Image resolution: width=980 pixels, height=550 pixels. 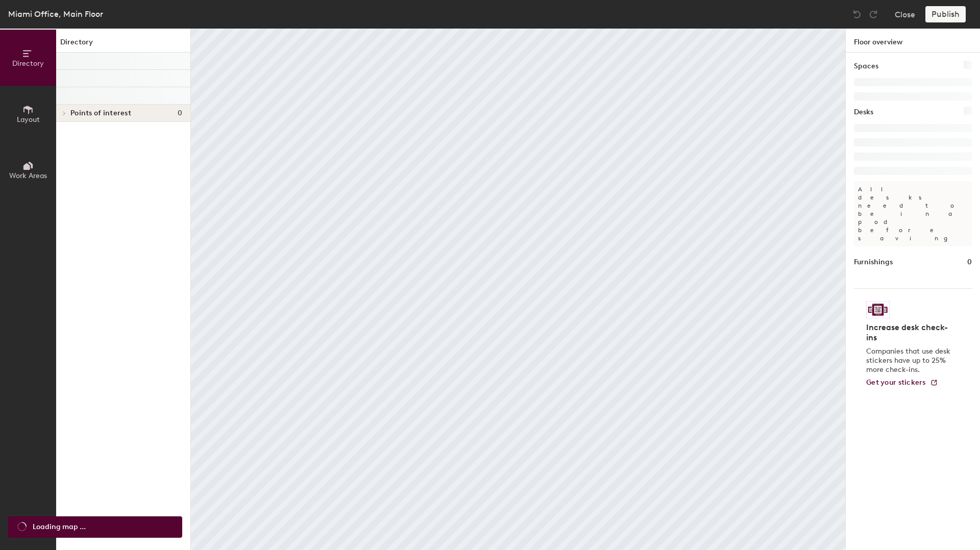 What do you see at coordinates (59, 527) in the screenshot?
I see `span: Loading map ...` at bounding box center [59, 527].